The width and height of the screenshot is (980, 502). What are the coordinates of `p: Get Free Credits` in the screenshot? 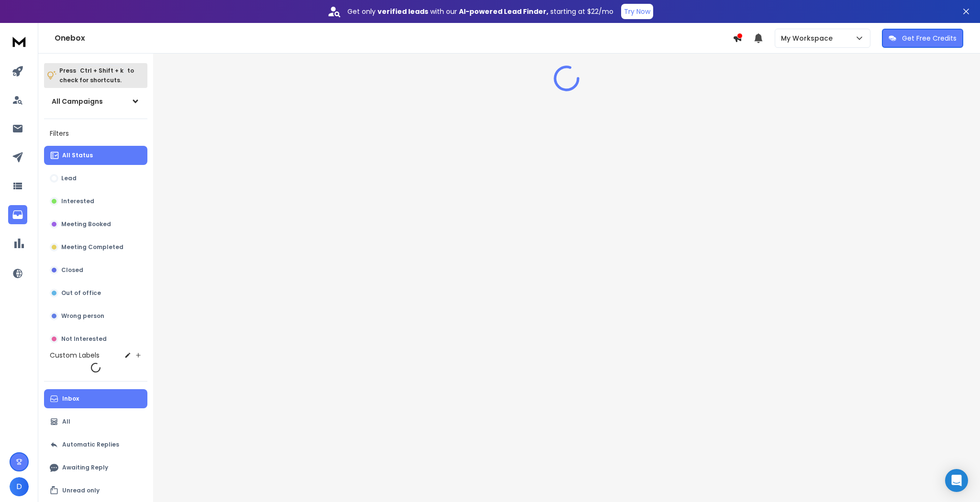 It's located at (929, 39).